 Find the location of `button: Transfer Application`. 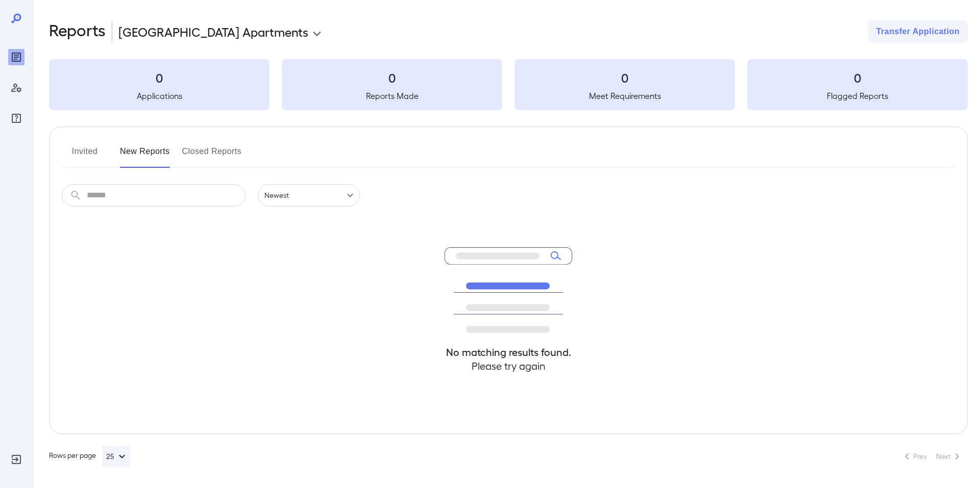

button: Transfer Application is located at coordinates (918, 32).